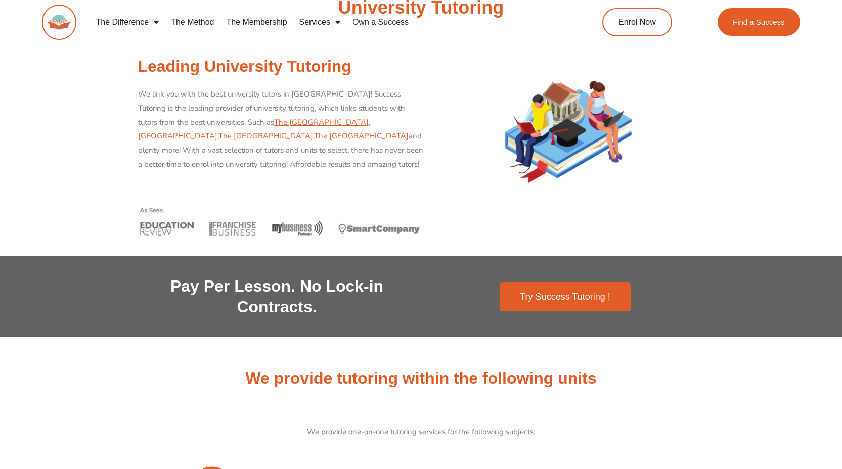 Image resolution: width=842 pixels, height=469 pixels. Describe the element at coordinates (569, 132) in the screenshot. I see `img: University Tutoring` at that location.